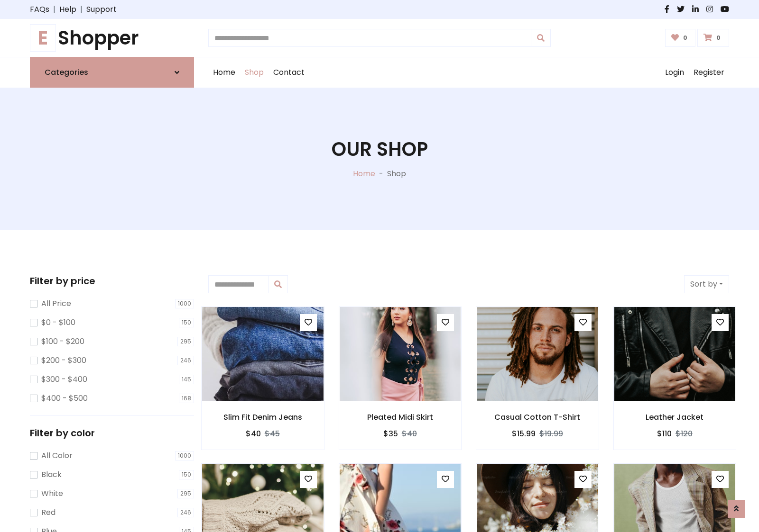 The width and height of the screenshot is (759, 532). Describe the element at coordinates (57, 456) in the screenshot. I see `label: All Color` at that location.